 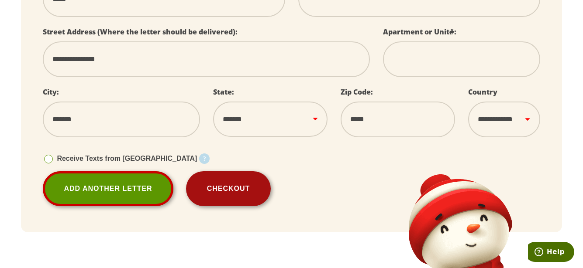 I want to click on label: State:, so click(x=223, y=92).